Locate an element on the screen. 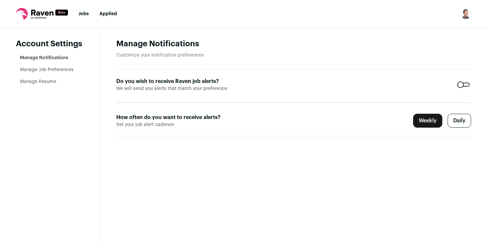 This screenshot has height=244, width=487. a: Manage Notifications is located at coordinates (44, 58).